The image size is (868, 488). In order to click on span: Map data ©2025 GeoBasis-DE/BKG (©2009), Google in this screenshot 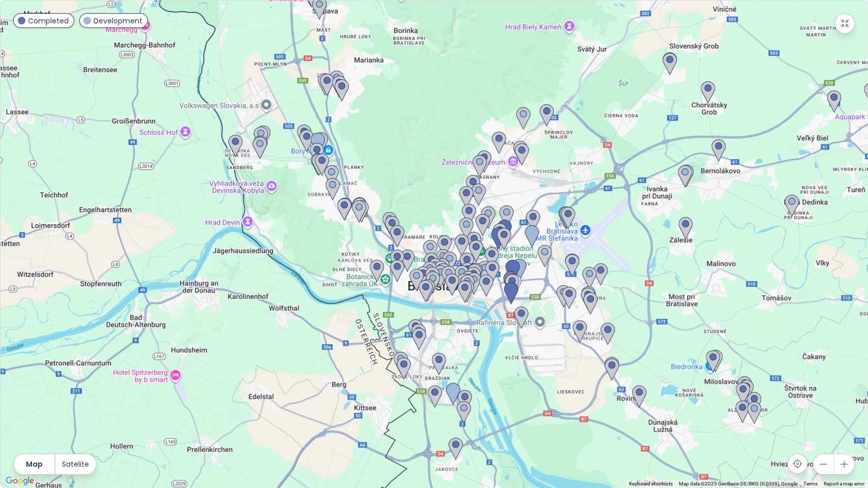, I will do `click(737, 483)`.